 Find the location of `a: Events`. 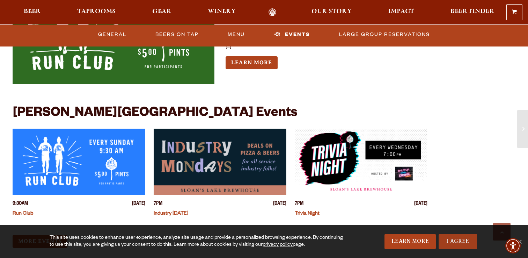

a: Events is located at coordinates (292, 34).